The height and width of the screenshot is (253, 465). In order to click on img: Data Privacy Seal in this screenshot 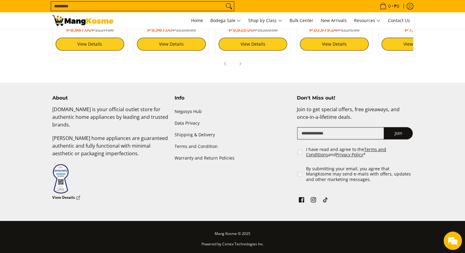, I will do `click(61, 178)`.